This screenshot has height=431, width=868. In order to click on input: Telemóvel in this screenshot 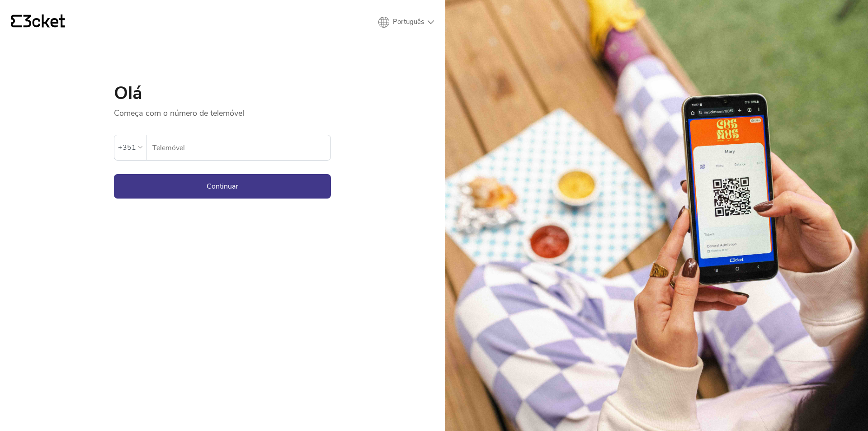, I will do `click(241, 147)`.